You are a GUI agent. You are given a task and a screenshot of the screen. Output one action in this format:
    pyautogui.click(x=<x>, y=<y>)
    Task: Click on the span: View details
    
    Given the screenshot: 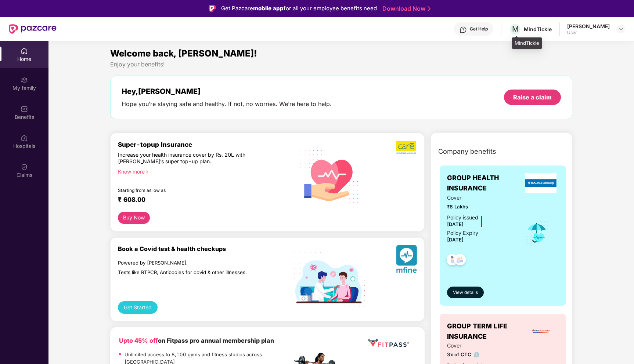 What is the action you would take?
    pyautogui.click(x=465, y=292)
    